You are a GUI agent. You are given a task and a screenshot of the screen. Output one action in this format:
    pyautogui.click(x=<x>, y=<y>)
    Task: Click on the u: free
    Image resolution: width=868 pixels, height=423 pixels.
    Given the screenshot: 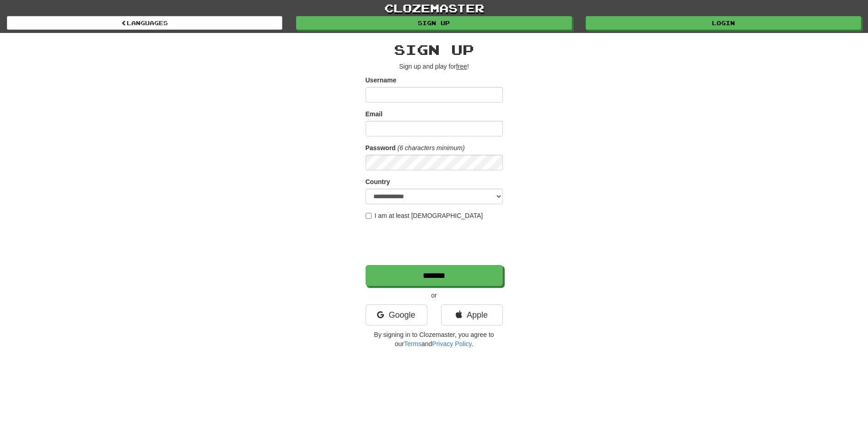 What is the action you would take?
    pyautogui.click(x=462, y=67)
    